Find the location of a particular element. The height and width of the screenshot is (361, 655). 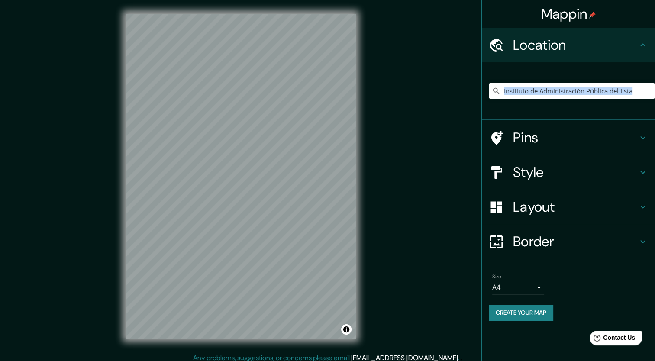

canvas: Map is located at coordinates (241, 176).